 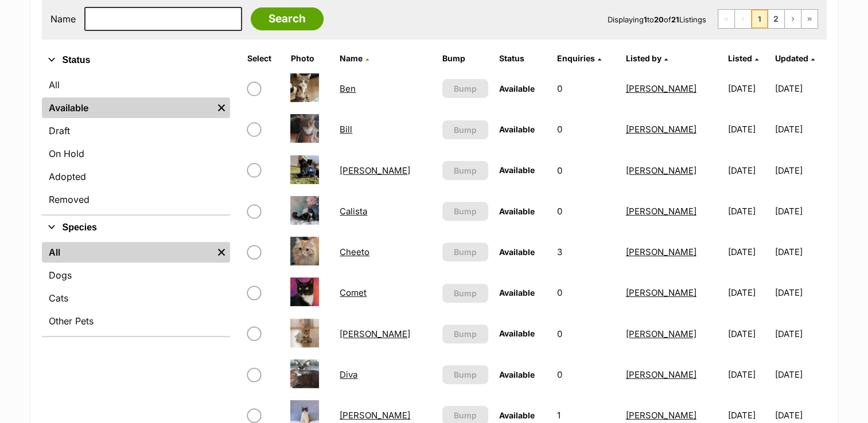 What do you see at coordinates (136, 143) in the screenshot?
I see `div: Status` at bounding box center [136, 143].